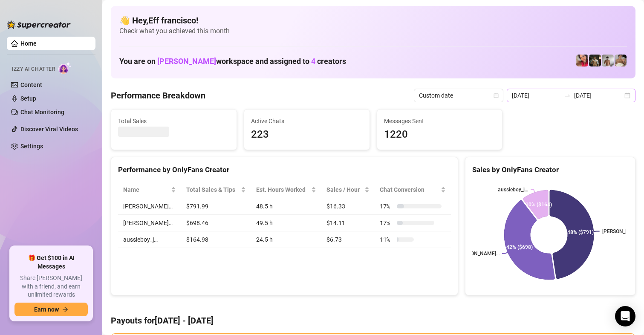 This screenshot has width=644, height=335. I want to click on th: Sales / Hour, so click(348, 190).